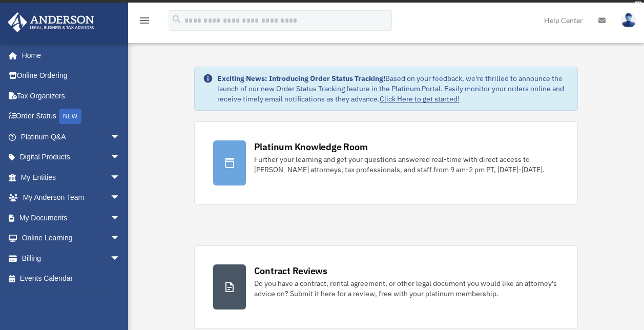  Describe the element at coordinates (177, 19) in the screenshot. I see `i: search` at that location.